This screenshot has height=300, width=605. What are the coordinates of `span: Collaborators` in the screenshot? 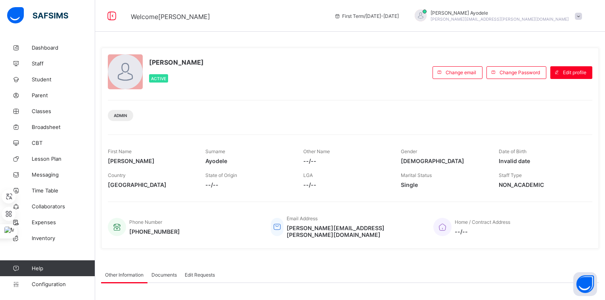 It's located at (63, 206).